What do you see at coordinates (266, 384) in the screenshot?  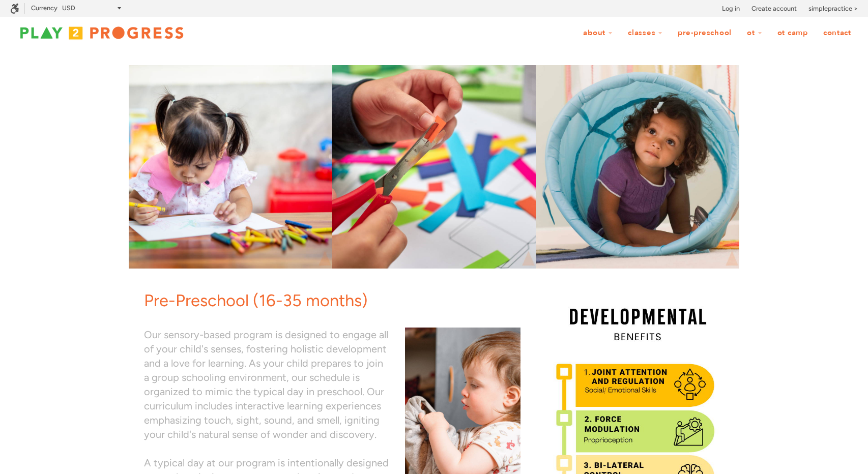 I see `font: Our sensory-based program is designed to engage all of your child's senses, fostering holistic de...` at bounding box center [266, 384].